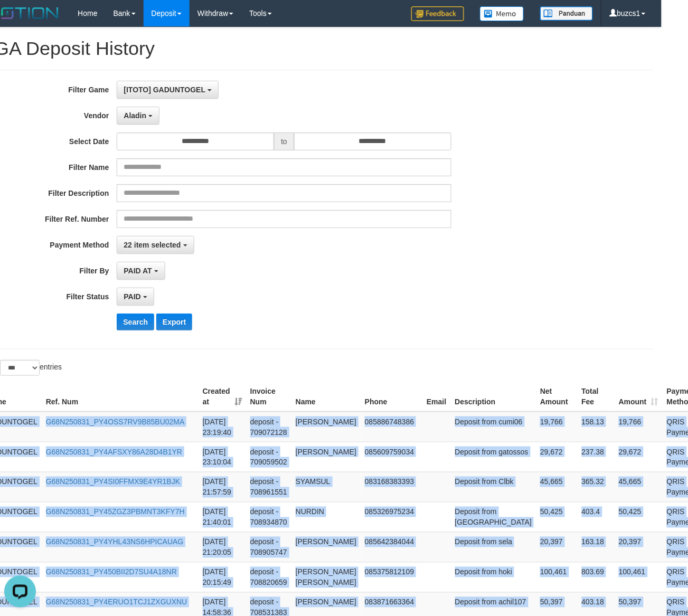  What do you see at coordinates (114, 452) in the screenshot?
I see `a: G68N250831_PY4AFSXY86A28D4B1YR` at bounding box center [114, 452].